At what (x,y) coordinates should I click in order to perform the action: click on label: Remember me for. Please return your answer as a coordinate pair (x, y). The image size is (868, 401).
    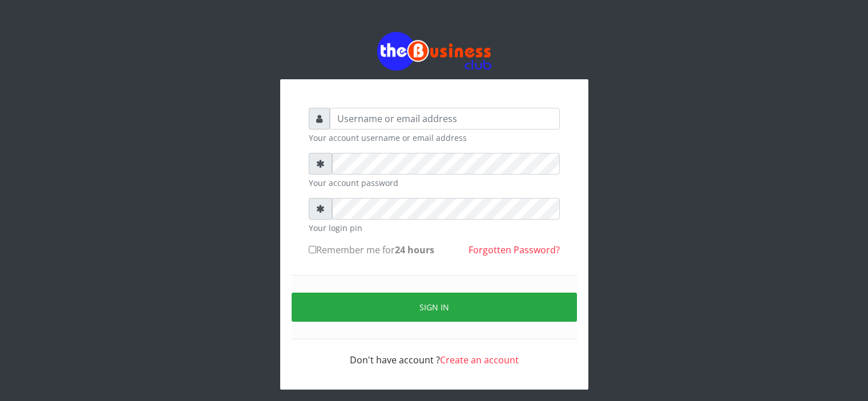
    Looking at the image, I should click on (372, 250).